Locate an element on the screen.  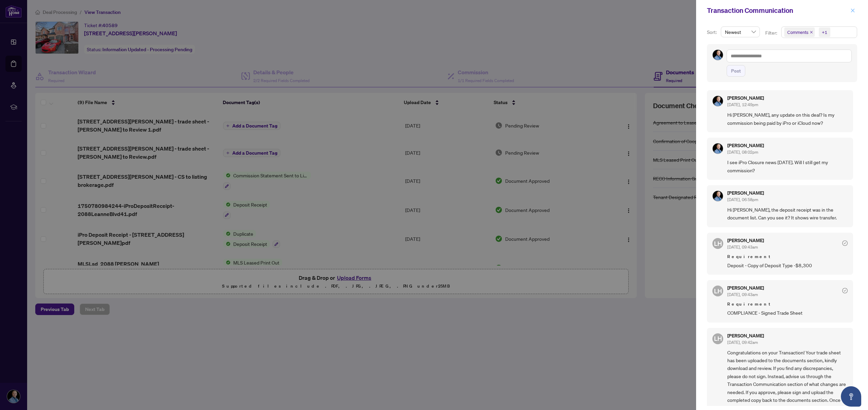
div: +1 is located at coordinates (824, 32).